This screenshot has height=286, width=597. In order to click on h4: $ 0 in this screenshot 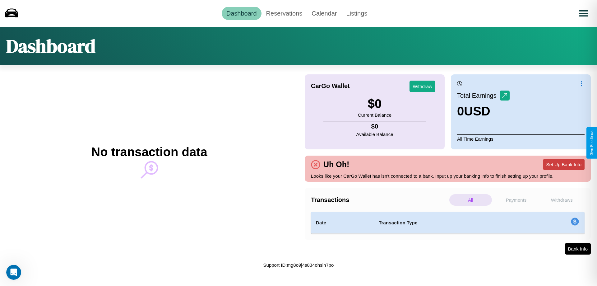, I will do `click(375, 126)`.